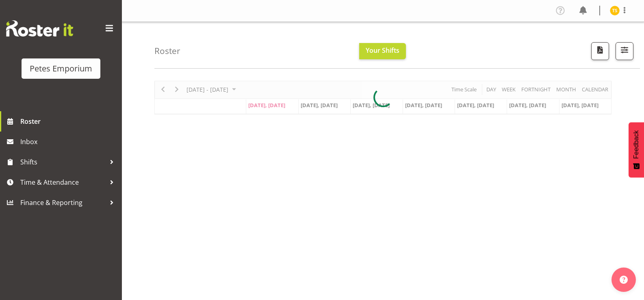 The width and height of the screenshot is (644, 300). What do you see at coordinates (63, 162) in the screenshot?
I see `span: Shifts` at bounding box center [63, 162].